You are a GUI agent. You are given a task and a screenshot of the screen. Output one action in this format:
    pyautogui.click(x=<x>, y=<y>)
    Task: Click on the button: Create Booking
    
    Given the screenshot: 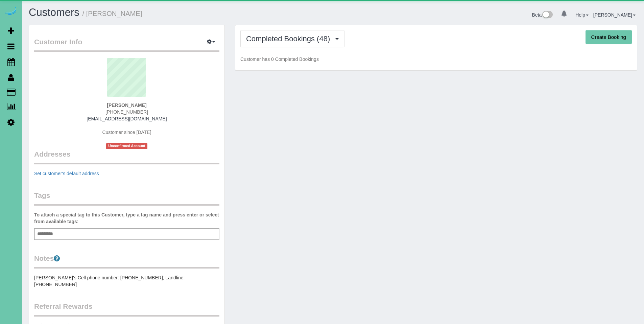 What is the action you would take?
    pyautogui.click(x=608, y=37)
    